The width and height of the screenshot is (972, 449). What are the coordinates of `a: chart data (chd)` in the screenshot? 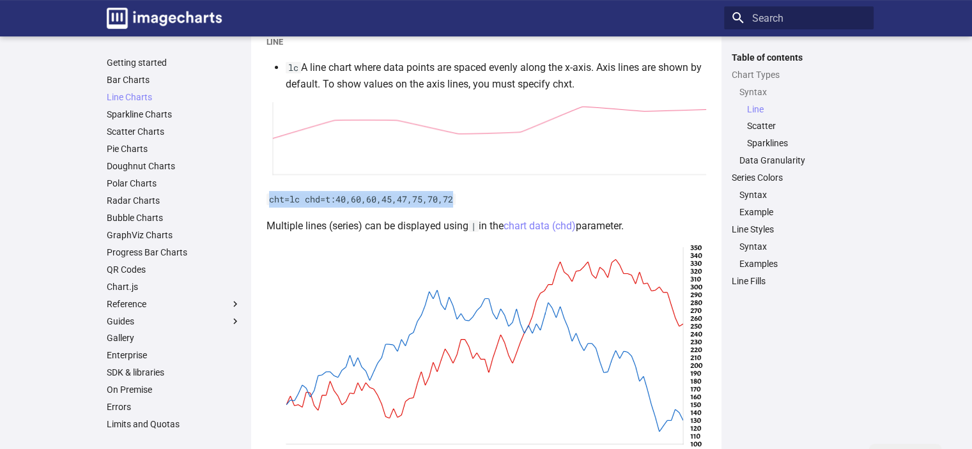 It's located at (539, 226).